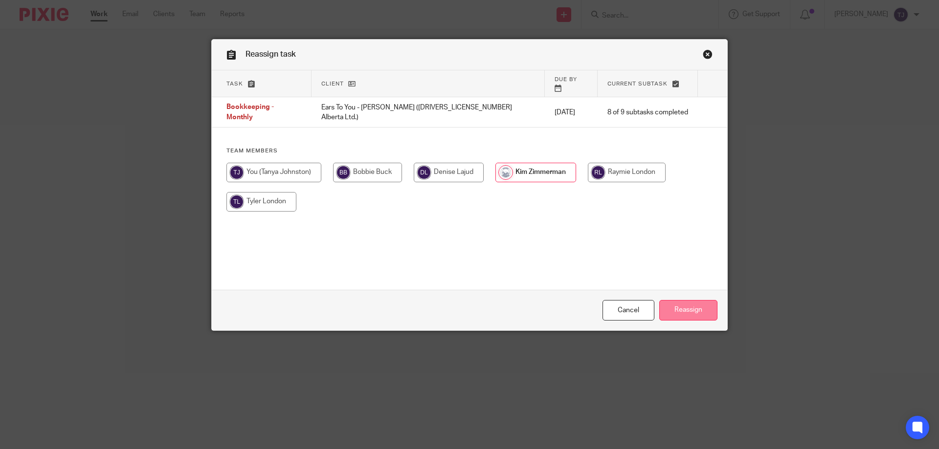 Image resolution: width=939 pixels, height=449 pixels. Describe the element at coordinates (470, 151) in the screenshot. I see `h4: Team members` at that location.